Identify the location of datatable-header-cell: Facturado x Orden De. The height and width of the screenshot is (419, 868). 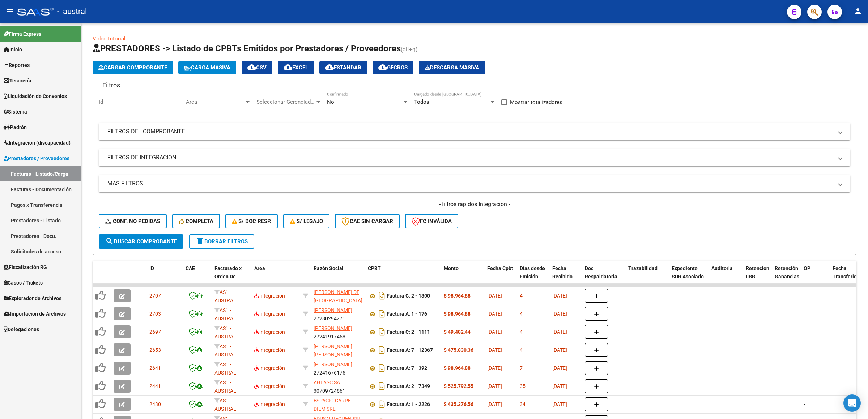
(232, 276).